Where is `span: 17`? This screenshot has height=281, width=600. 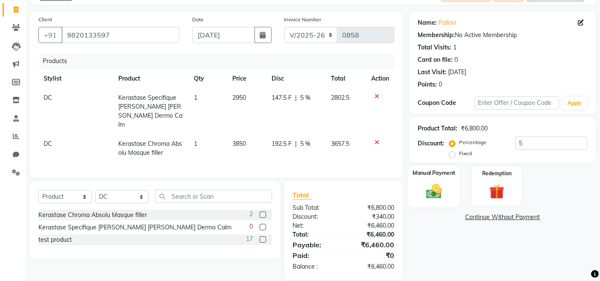 span: 17 is located at coordinates (249, 239).